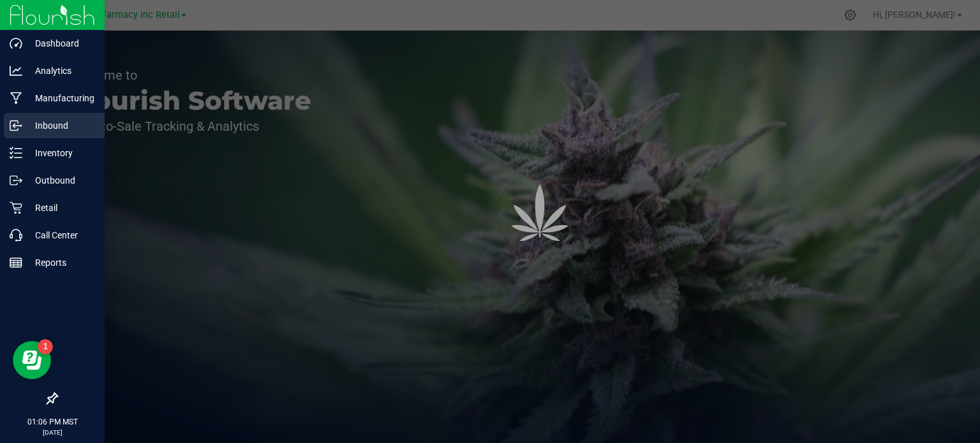 Image resolution: width=980 pixels, height=443 pixels. I want to click on p: Dashboard, so click(61, 44).